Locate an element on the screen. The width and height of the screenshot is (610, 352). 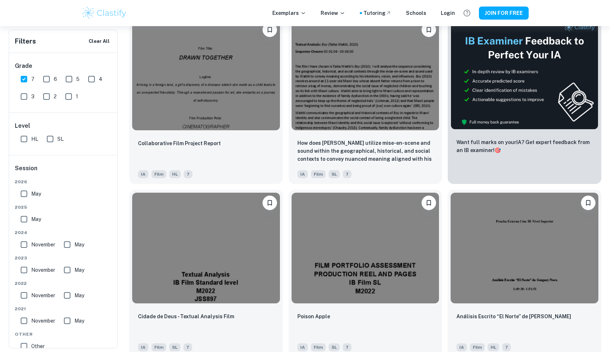
span: 2025 is located at coordinates (64, 207).